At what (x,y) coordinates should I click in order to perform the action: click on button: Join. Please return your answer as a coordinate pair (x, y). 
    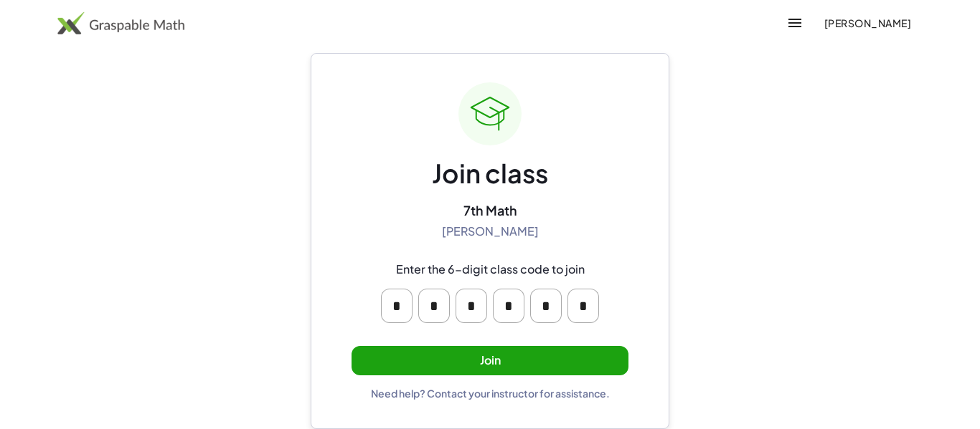
    Looking at the image, I should click on (490, 360).